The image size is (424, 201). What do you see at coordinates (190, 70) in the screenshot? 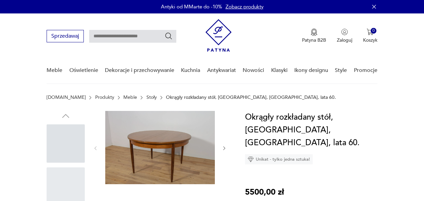
I see `a: Kuchnia` at bounding box center [190, 70].